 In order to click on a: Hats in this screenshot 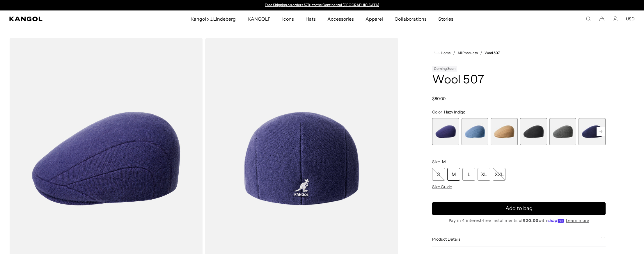, I will do `click(311, 19)`.